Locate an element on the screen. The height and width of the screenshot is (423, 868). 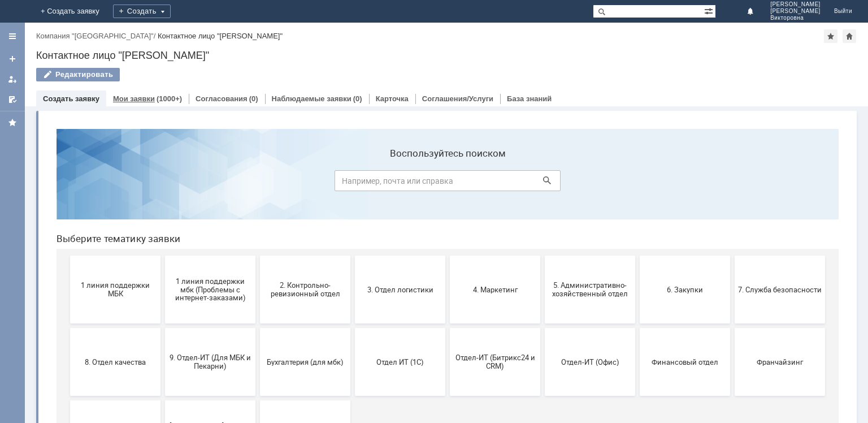
span: 7. Служба безопасности is located at coordinates (732, 169).